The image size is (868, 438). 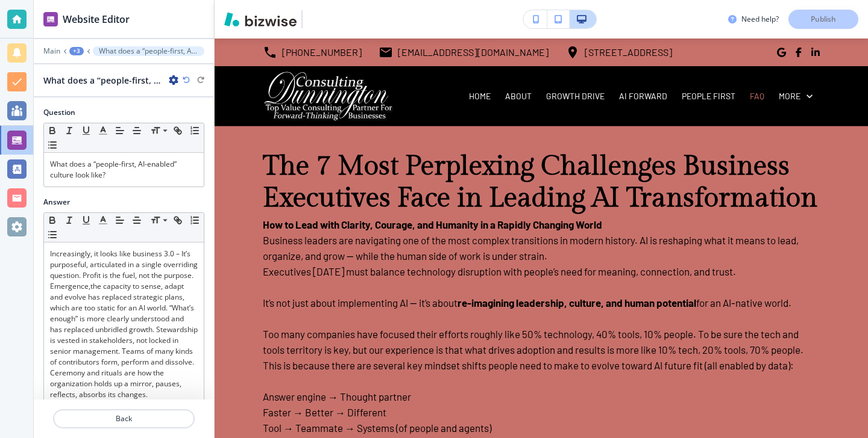 I want to click on p: Too many companies have focused their efforts roughly like 50% technology, 40% tools, 10% people...., so click(x=542, y=342).